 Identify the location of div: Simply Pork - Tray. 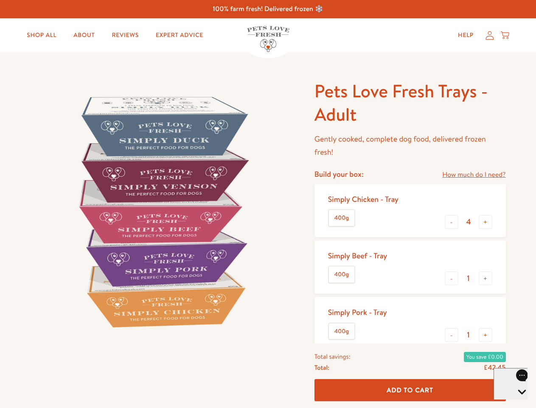
(358, 312).